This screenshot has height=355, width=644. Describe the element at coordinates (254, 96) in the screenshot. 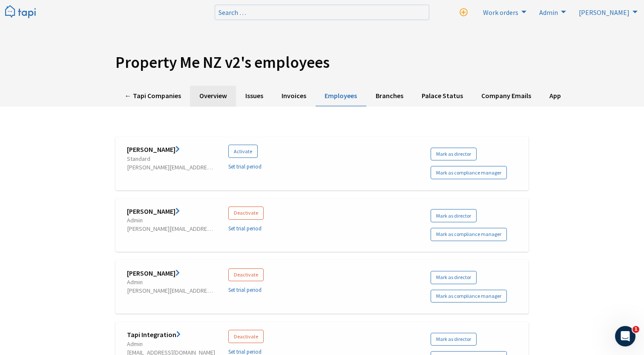

I see `a: Issues` at that location.